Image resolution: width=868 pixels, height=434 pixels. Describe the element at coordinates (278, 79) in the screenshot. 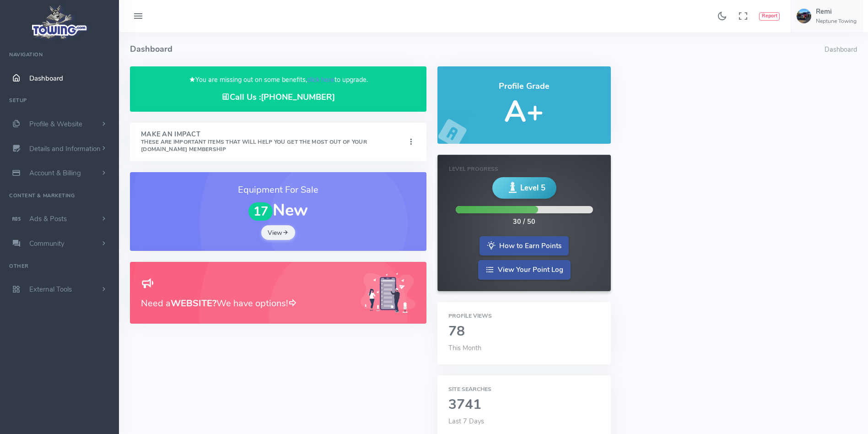

I see `p: You are missing out on some benefits, to upgrade.` at that location.